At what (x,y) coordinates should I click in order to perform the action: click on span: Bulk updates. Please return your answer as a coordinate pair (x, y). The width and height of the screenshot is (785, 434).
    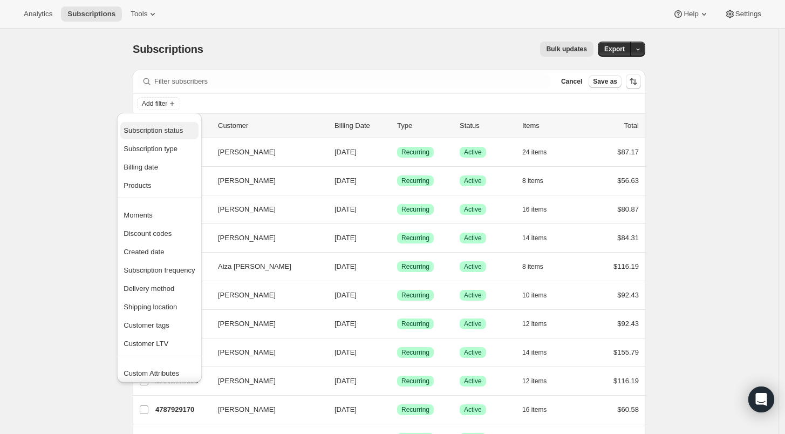
    Looking at the image, I should click on (566, 49).